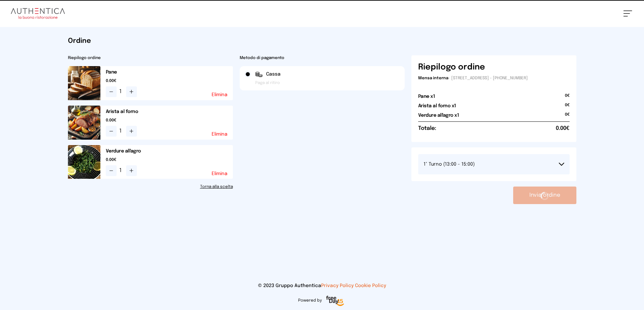  Describe the element at coordinates (322, 58) in the screenshot. I see `h2: Metodo di pagamento` at that location.